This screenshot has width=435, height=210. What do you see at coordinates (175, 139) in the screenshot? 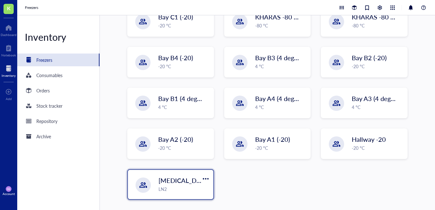
I see `span: Bay A2 (-20)` at bounding box center [175, 139].